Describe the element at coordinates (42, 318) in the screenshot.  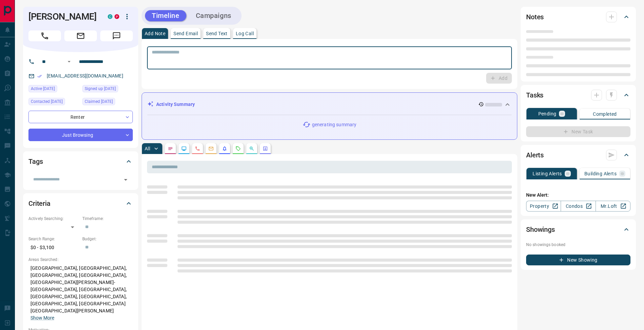
I see `button: Show More` at that location.